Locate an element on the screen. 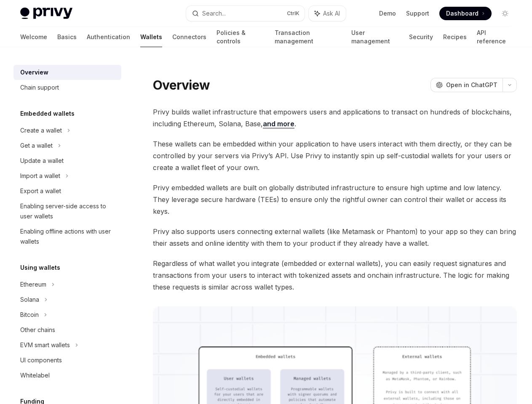  a: User management is located at coordinates (375, 37).